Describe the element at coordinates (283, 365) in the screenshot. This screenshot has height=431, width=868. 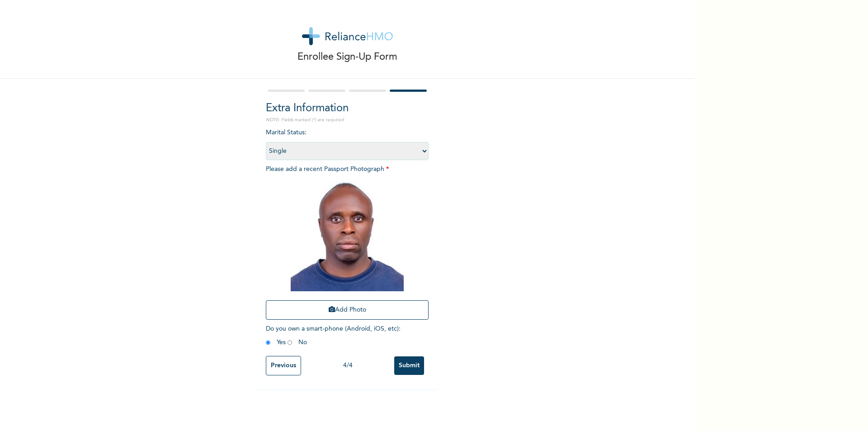
I see `input: Previous` at that location.